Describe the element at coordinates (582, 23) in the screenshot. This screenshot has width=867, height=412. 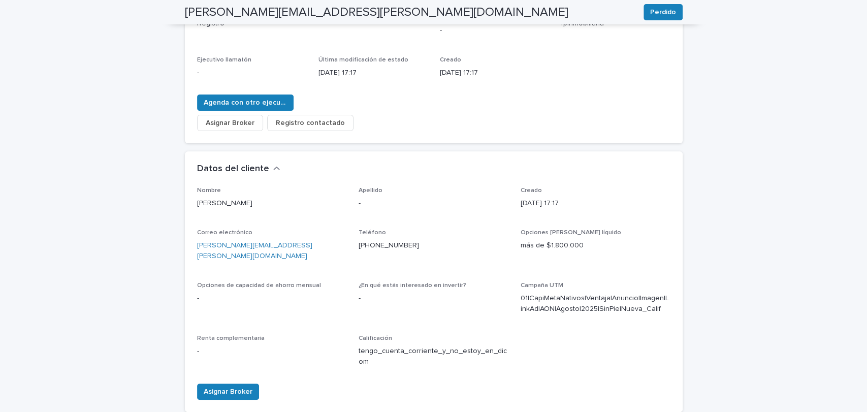
I see `font: fpinmobiliaria` at that location.